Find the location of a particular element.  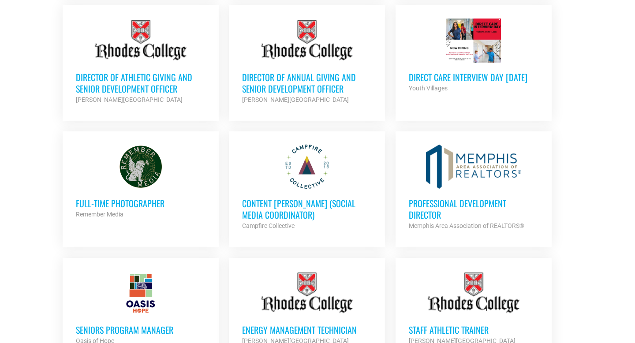

h3: Seniors Program Manager is located at coordinates (141, 330).